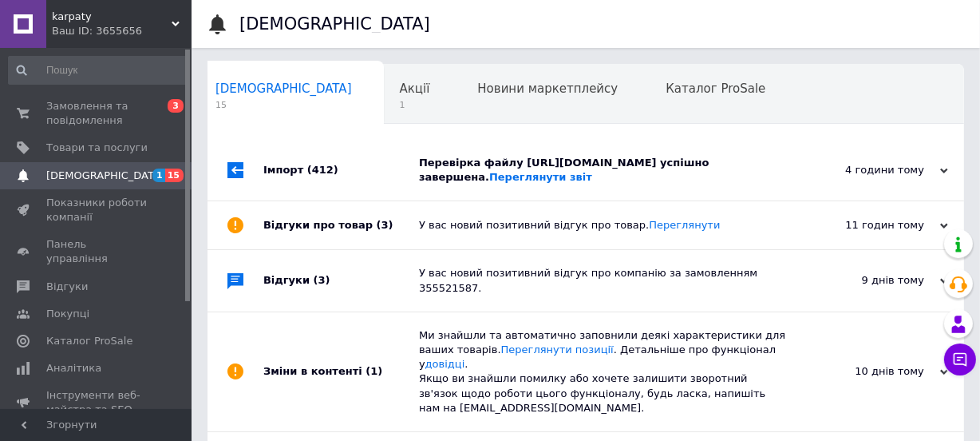 This screenshot has height=441, width=980. I want to click on div: Імпорт, so click(341, 170).